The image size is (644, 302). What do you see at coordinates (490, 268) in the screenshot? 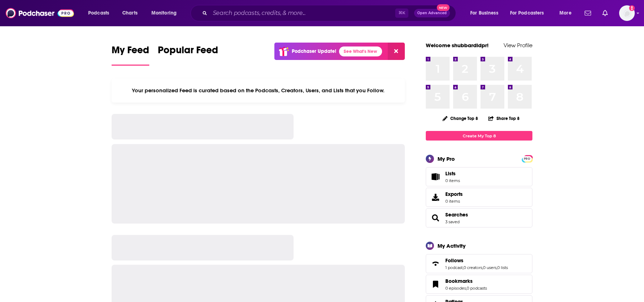
I see `a: 0 users` at bounding box center [490, 268].